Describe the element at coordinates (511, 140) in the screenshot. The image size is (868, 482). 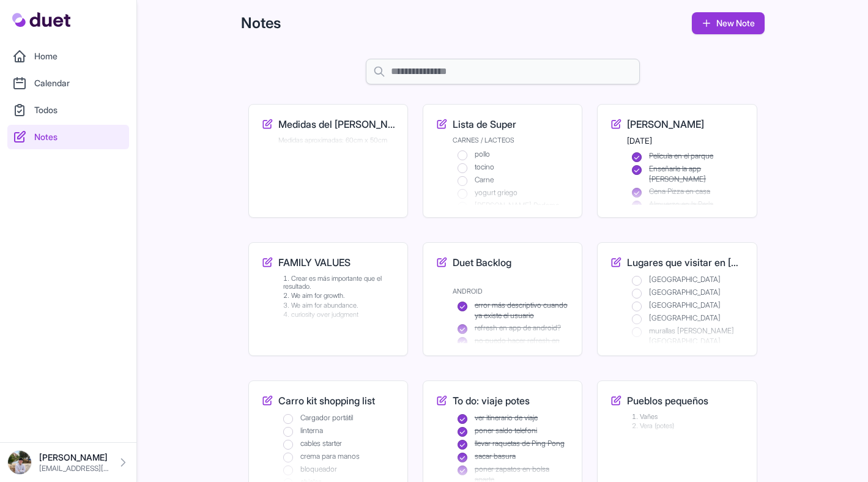
I see `p: CARNES / LACTEOS` at that location.